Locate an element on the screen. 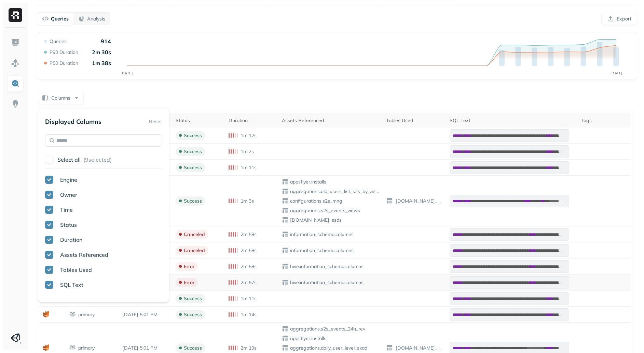  button: Select all (9selected) is located at coordinates (110, 160).